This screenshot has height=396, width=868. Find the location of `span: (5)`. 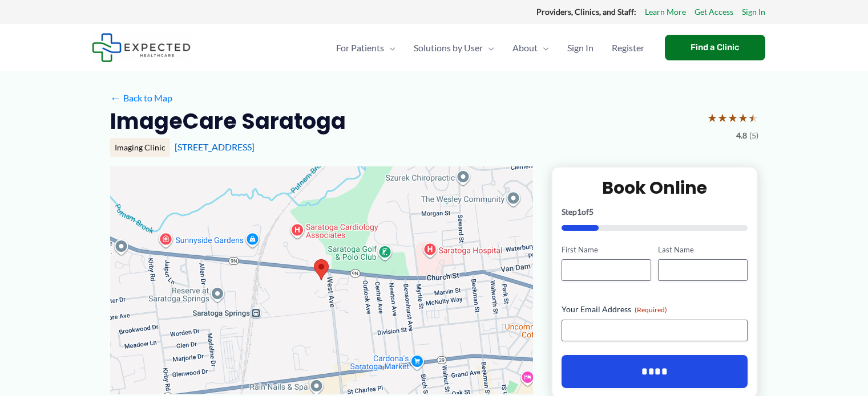

span: (5) is located at coordinates (754, 136).